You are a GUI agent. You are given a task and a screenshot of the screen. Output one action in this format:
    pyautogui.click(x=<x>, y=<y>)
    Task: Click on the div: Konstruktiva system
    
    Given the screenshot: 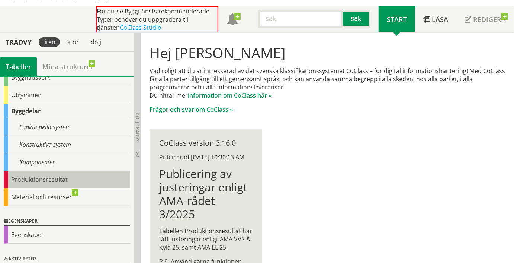 What is the action you would take?
    pyautogui.click(x=67, y=144)
    